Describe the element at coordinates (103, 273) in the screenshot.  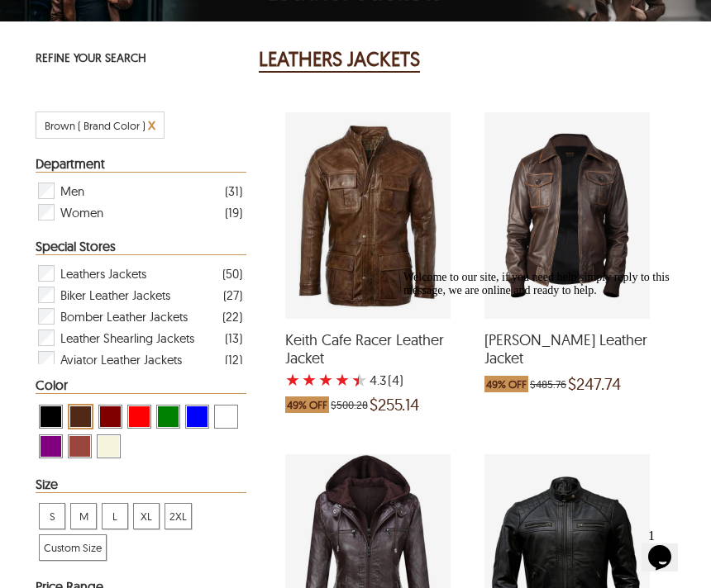
I see `span: Leathers Jackets` at that location.